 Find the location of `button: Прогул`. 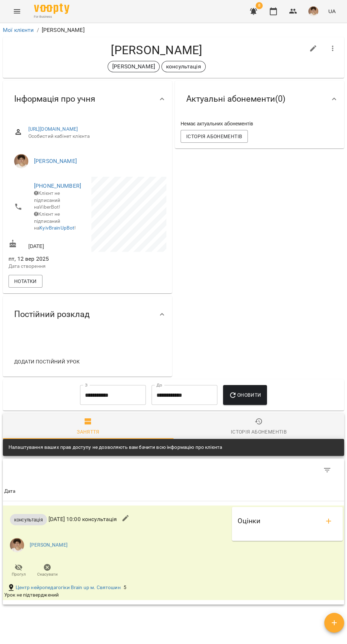

button: Прогул is located at coordinates (19, 571).